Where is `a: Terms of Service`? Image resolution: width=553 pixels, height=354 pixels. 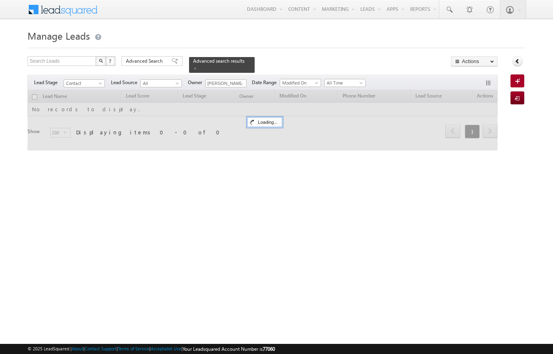 a: Terms of Service is located at coordinates (134, 349).